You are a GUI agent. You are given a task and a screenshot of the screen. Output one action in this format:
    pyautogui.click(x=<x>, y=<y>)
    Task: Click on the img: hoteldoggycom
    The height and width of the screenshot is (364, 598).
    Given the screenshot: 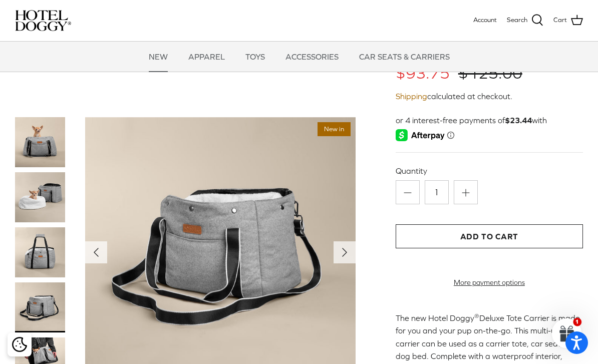 What is the action you would take?
    pyautogui.click(x=43, y=21)
    